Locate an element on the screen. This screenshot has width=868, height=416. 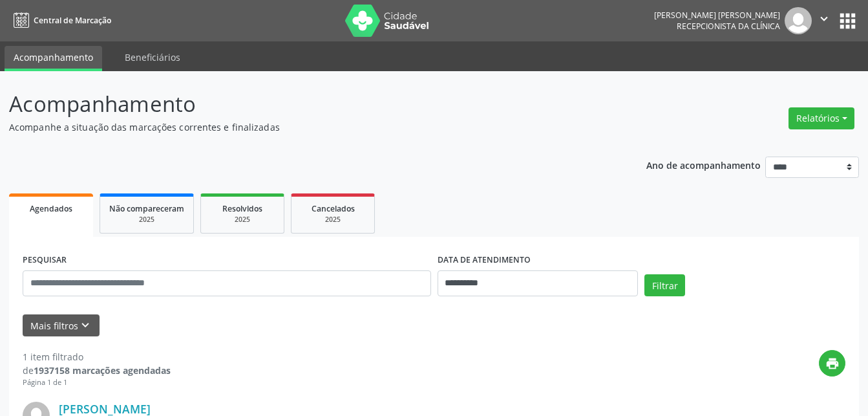
button: print is located at coordinates (832, 363).